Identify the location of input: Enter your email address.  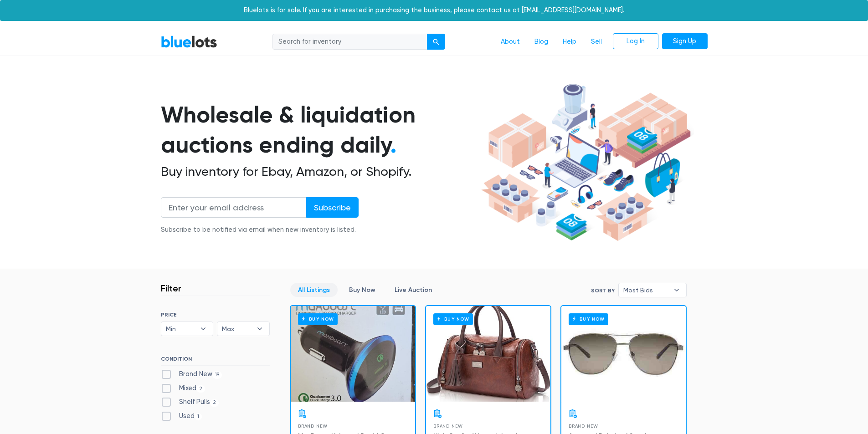
(233, 207).